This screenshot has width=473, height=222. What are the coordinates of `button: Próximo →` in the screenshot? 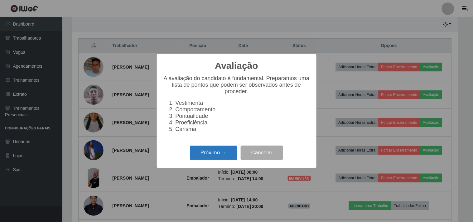 It's located at (213, 153).